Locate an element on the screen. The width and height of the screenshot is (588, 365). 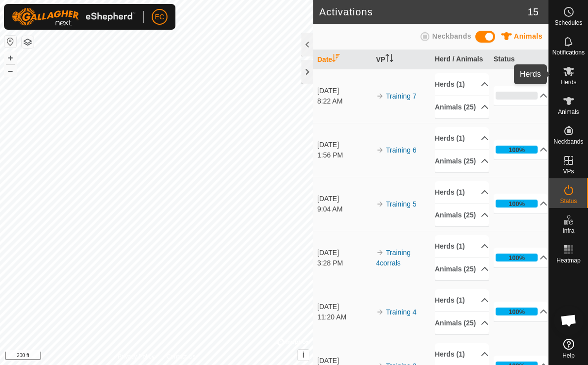
div: 1:56 PM is located at coordinates (344, 155).